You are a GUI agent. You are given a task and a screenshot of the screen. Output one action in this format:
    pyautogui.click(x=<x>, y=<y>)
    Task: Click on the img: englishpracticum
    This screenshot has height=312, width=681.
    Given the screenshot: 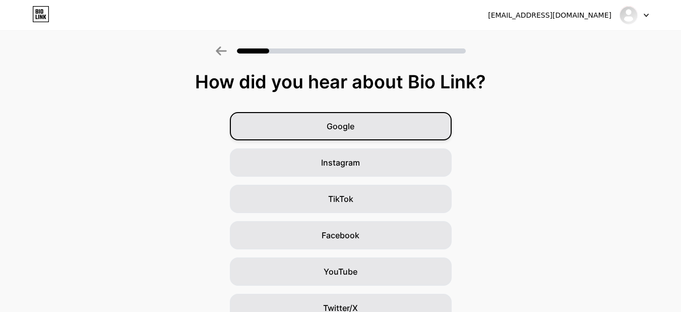 What is the action you would take?
    pyautogui.click(x=629, y=15)
    